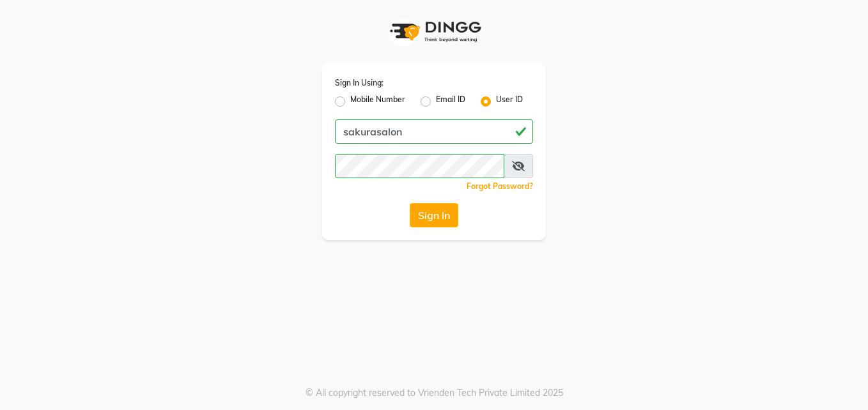  I want to click on img: logo1.svg, so click(434, 31).